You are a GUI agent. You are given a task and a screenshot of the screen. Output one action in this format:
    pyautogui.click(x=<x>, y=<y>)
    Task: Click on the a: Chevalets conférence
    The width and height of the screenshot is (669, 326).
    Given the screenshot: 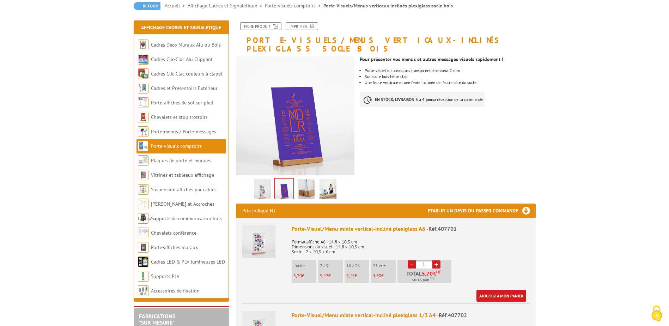 What is the action you would take?
    pyautogui.click(x=174, y=233)
    